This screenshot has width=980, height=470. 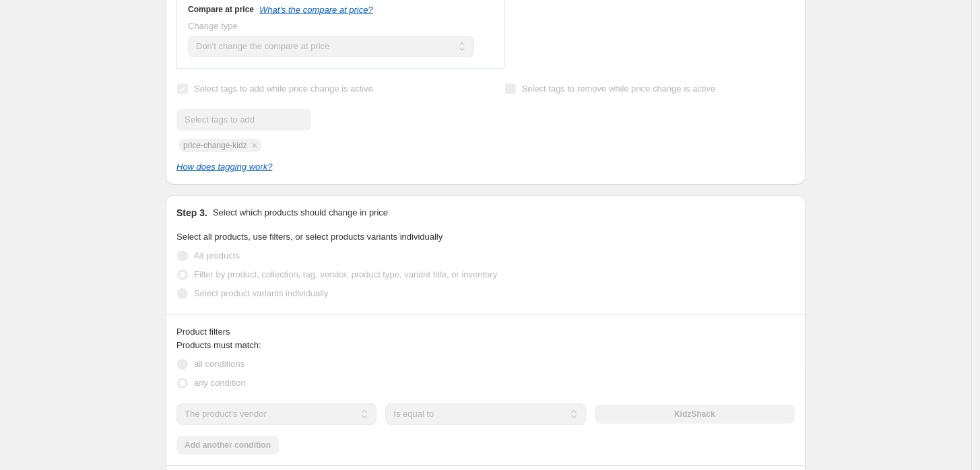 I want to click on i: What's the compare at price?, so click(x=316, y=10).